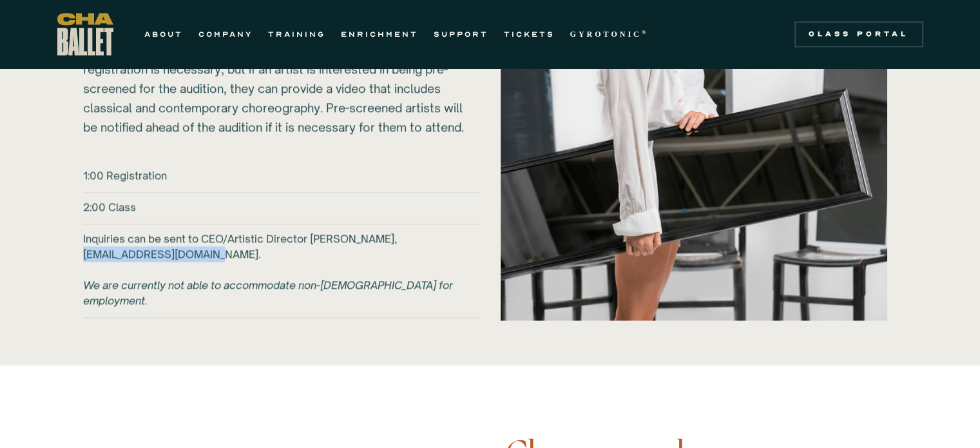 The image size is (980, 448). What do you see at coordinates (859, 34) in the screenshot?
I see `a: Class Portal` at bounding box center [859, 34].